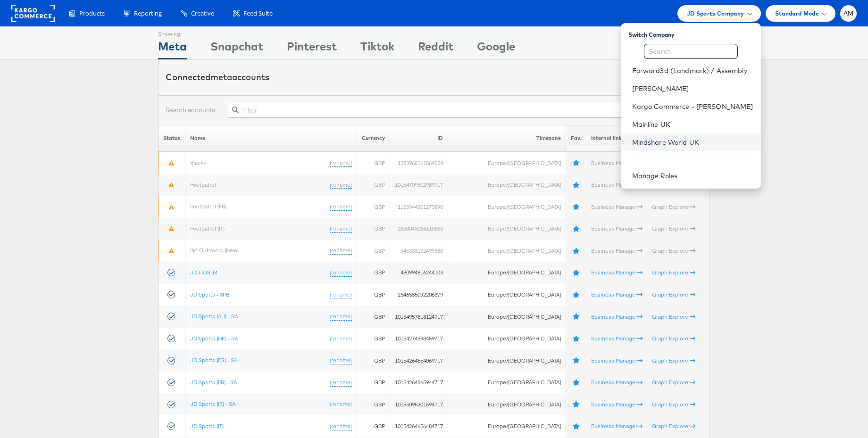 The image size is (868, 438). What do you see at coordinates (419, 138) in the screenshot?
I see `th: ID` at bounding box center [419, 138].